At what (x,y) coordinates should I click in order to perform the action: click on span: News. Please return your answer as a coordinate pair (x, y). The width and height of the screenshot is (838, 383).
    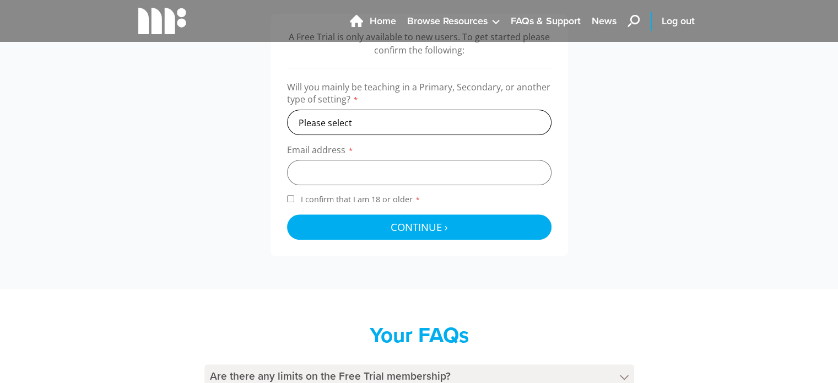
    Looking at the image, I should click on (603, 21).